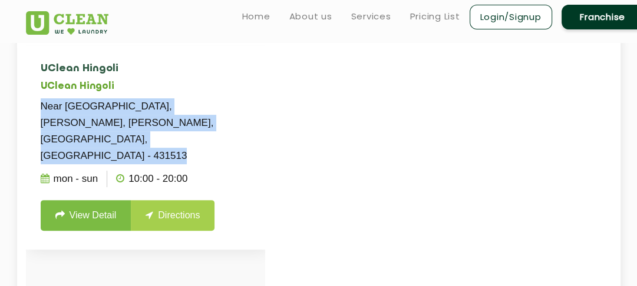 This screenshot has height=286, width=637. What do you see at coordinates (371, 17) in the screenshot?
I see `a: Services` at bounding box center [371, 17].